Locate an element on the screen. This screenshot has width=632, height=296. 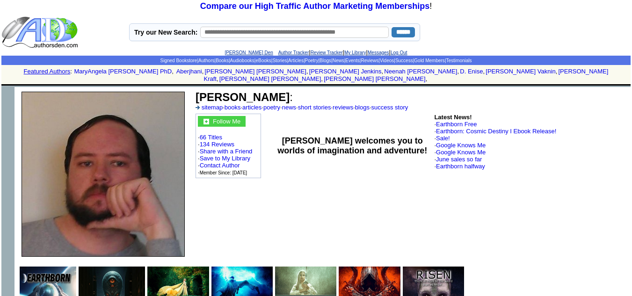
a: Events is located at coordinates (352, 60).